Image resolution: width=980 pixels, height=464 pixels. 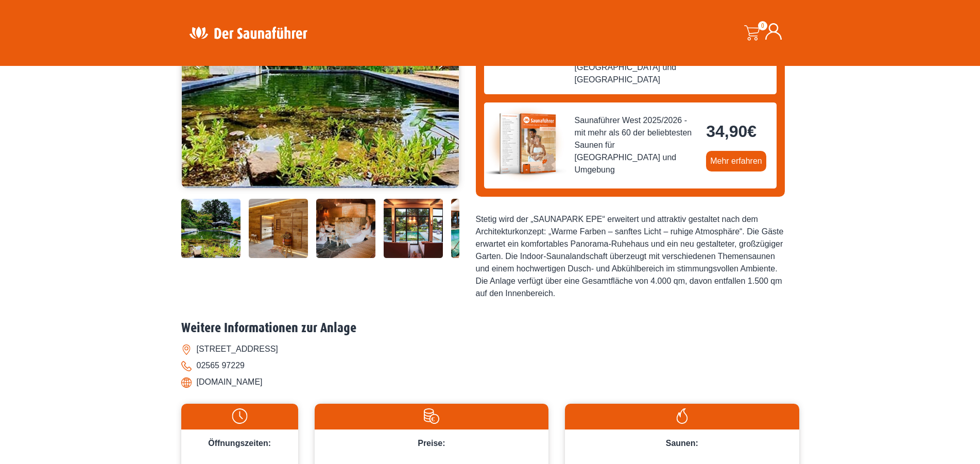 What do you see at coordinates (682, 416) in the screenshot?
I see `img: Flamme-weiss.svg` at bounding box center [682, 416].